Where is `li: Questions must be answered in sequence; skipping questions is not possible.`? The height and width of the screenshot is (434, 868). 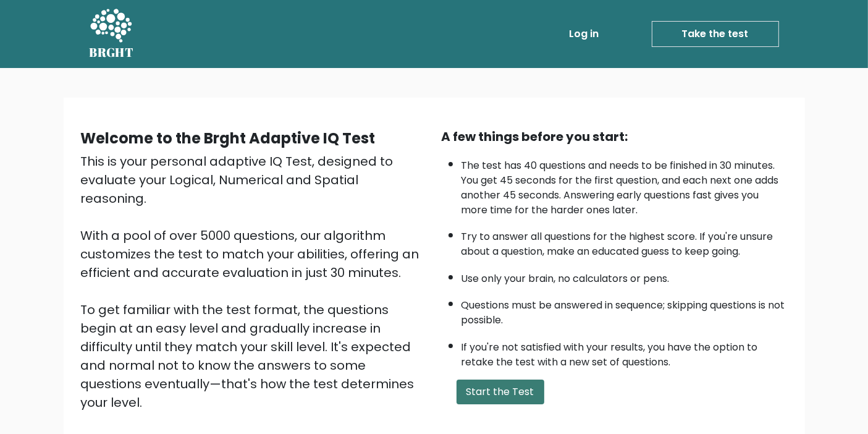
li: Questions must be answered in sequence; skipping questions is not possible. is located at coordinates (625, 309).